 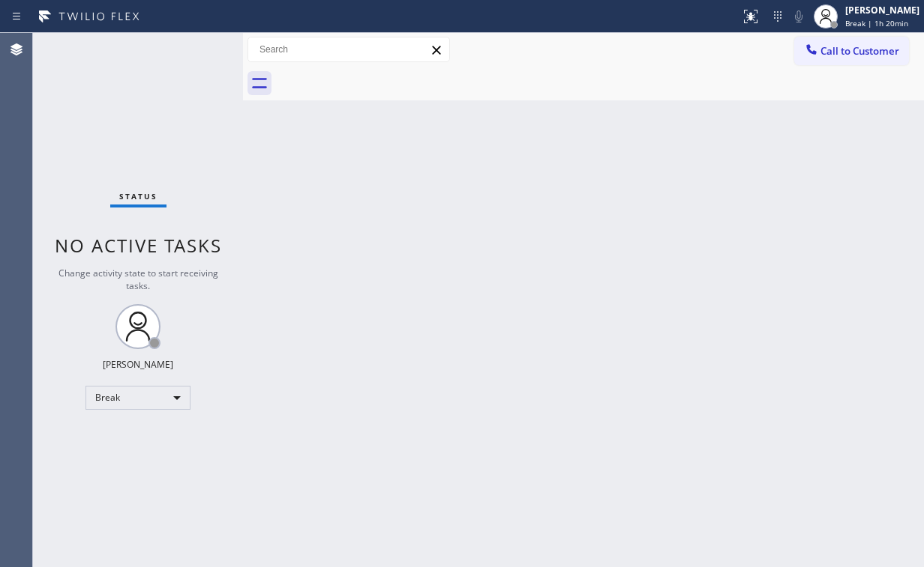 What do you see at coordinates (138, 197) in the screenshot?
I see `span: Status` at bounding box center [138, 197].